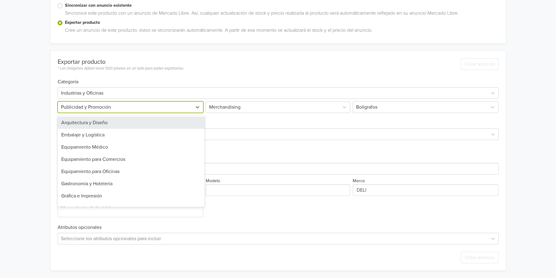 Image resolution: width=556 pixels, height=278 pixels. What do you see at coordinates (278, 150) in the screenshot?
I see `h6: Atributos requeridos` at bounding box center [278, 150].